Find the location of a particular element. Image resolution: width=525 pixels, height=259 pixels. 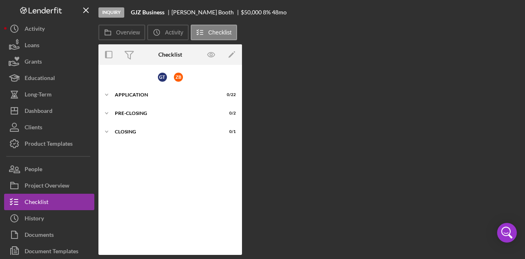

a: Educational is located at coordinates (49, 78).